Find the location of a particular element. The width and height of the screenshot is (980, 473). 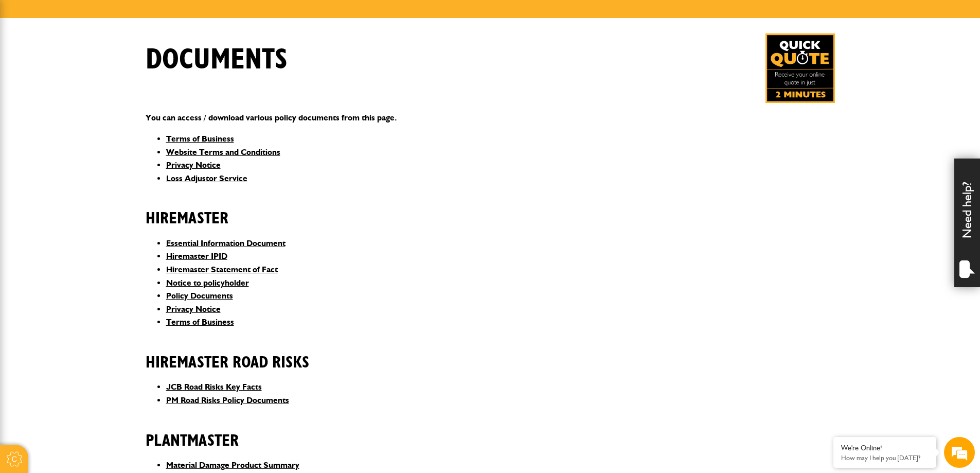

a: PM Road Risks Policy Documents is located at coordinates (227, 400).